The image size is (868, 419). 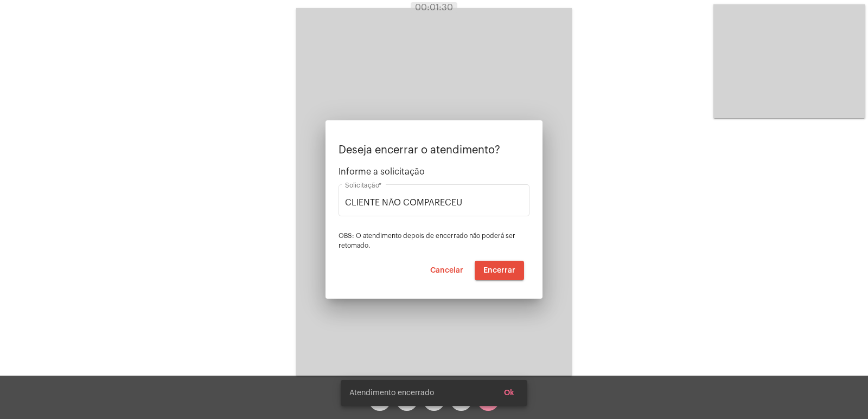 I want to click on button: Cancelar, so click(x=446, y=271).